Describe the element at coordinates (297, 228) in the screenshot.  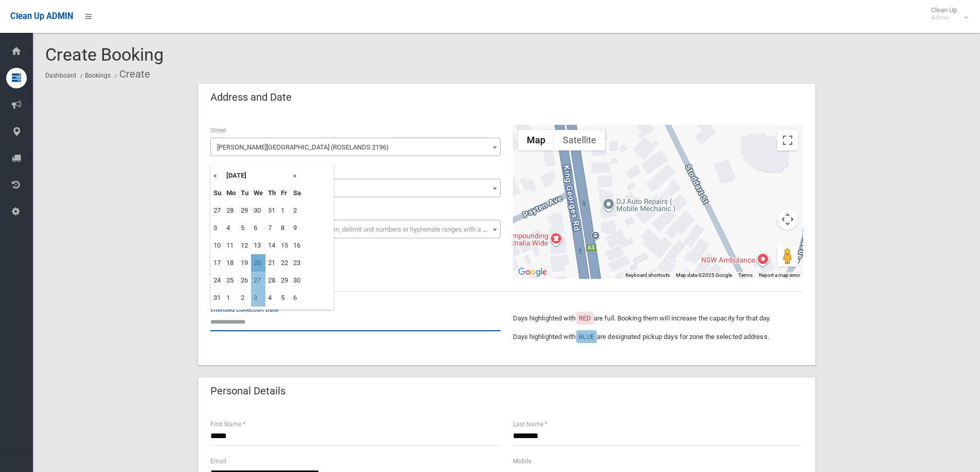
I see `td: 9` at that location.